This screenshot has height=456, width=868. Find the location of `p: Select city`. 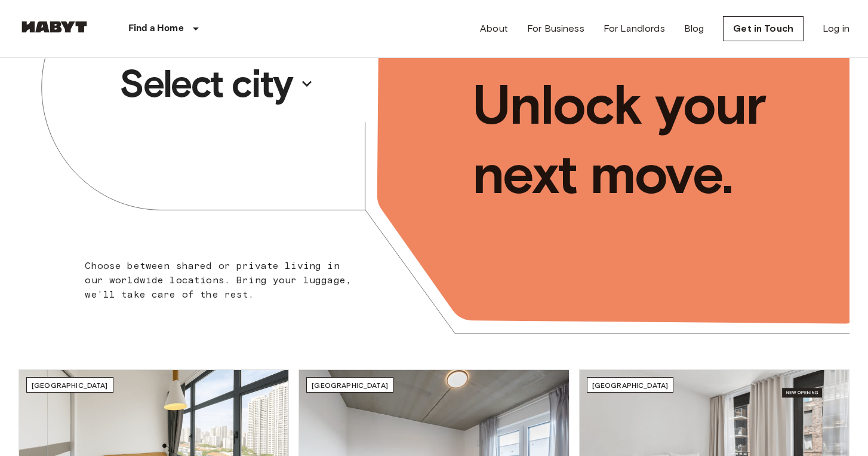

p: Select city is located at coordinates (206, 83).